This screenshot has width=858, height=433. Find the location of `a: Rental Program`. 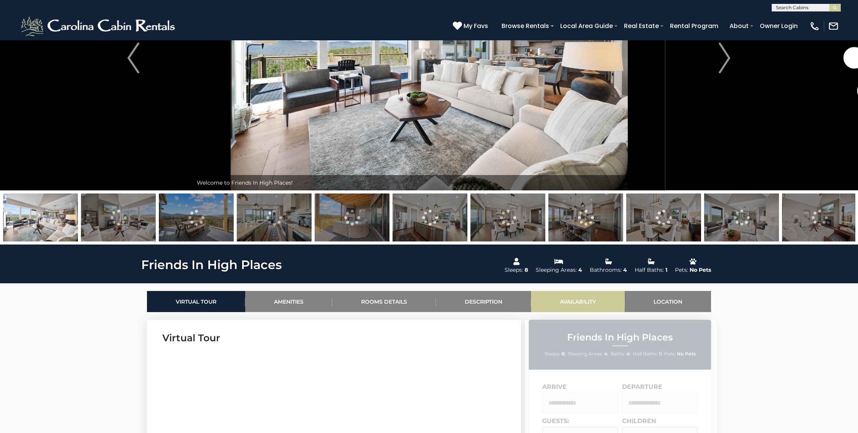

a: Rental Program is located at coordinates (694, 26).